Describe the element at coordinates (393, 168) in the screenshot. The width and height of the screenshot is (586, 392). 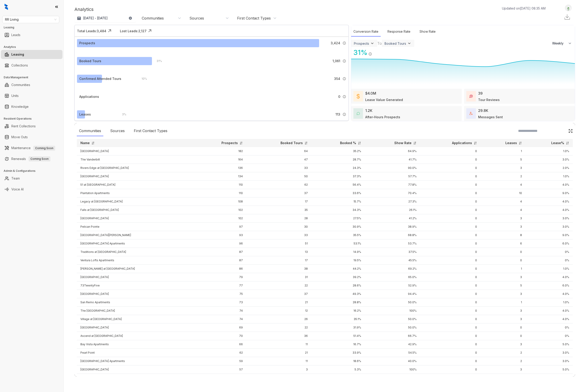
I see `td: 90.0%` at that location.